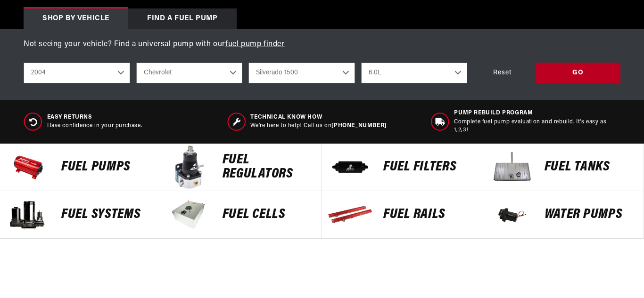  I want to click on p: FUEL Cells, so click(267, 215).